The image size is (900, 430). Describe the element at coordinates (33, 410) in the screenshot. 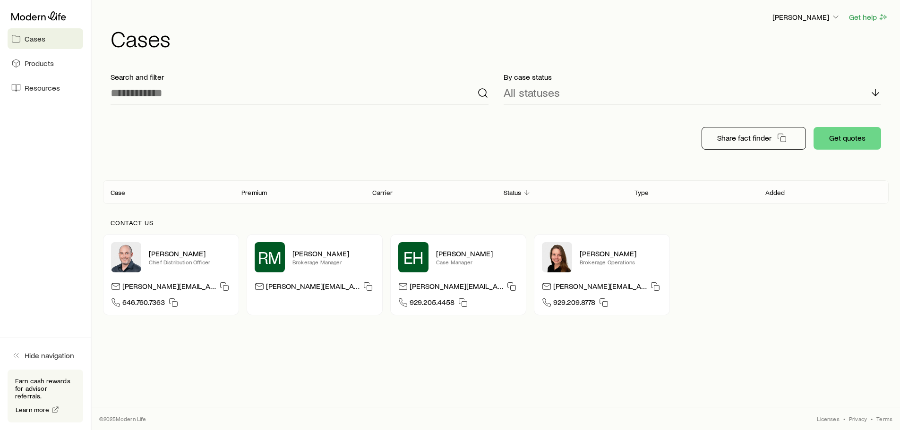

I see `span: Learn more` at that location.